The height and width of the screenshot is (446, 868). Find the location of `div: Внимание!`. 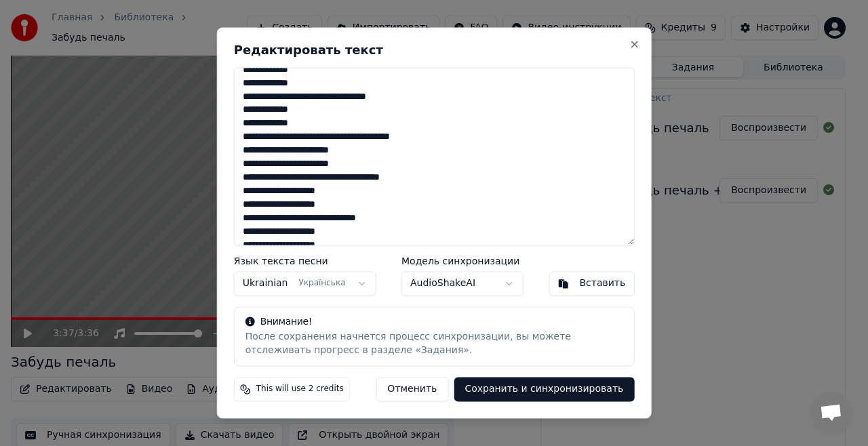

div: Внимание! is located at coordinates (434, 323).